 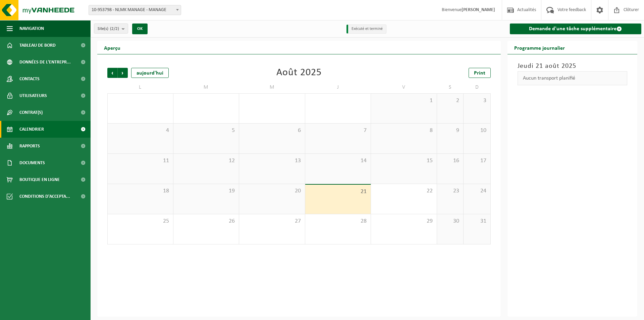 What do you see at coordinates (404, 161) in the screenshot?
I see `span: 15` at bounding box center [404, 161].